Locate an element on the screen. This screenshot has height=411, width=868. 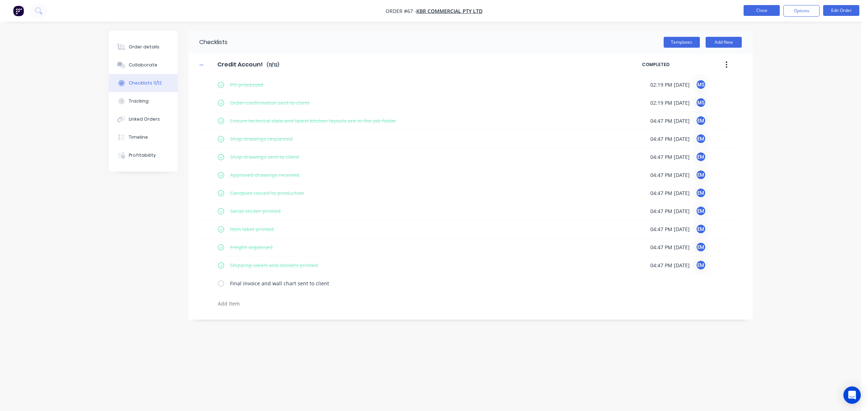
textarea: PO processed is located at coordinates (415, 84).